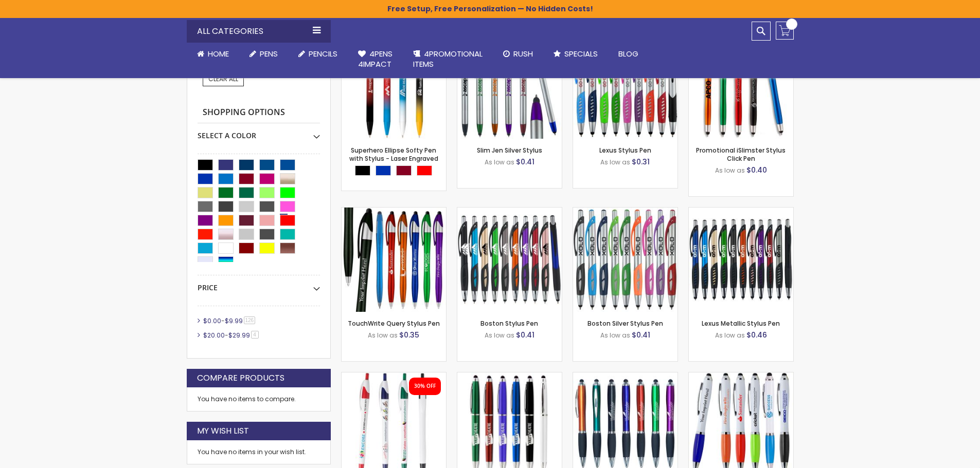 Image resolution: width=980 pixels, height=468 pixels. What do you see at coordinates (741, 376) in the screenshot?
I see `a: Kimberly Logo Stylus Pens - Special Offer` at bounding box center [741, 376].